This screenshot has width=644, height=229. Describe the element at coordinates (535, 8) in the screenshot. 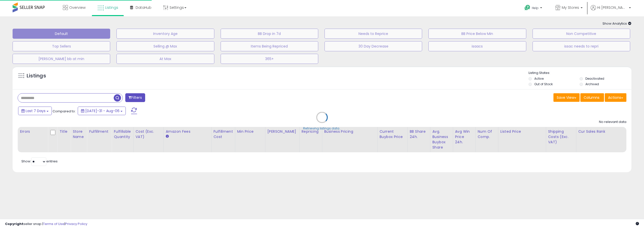

I see `span: Help` at that location.